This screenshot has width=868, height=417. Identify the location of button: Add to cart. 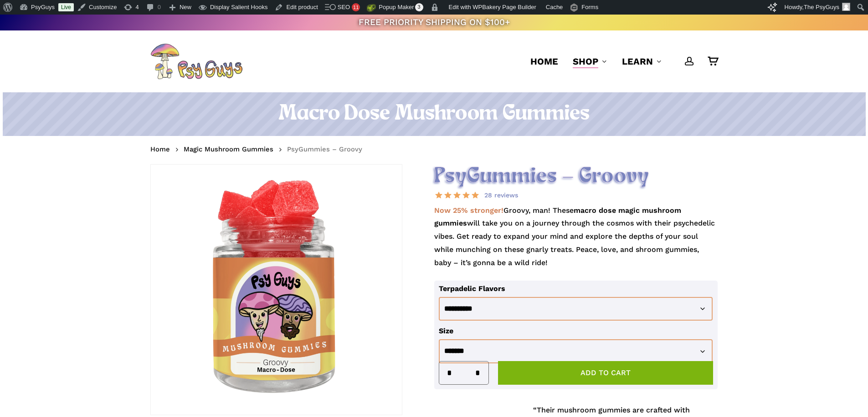
(606, 373).